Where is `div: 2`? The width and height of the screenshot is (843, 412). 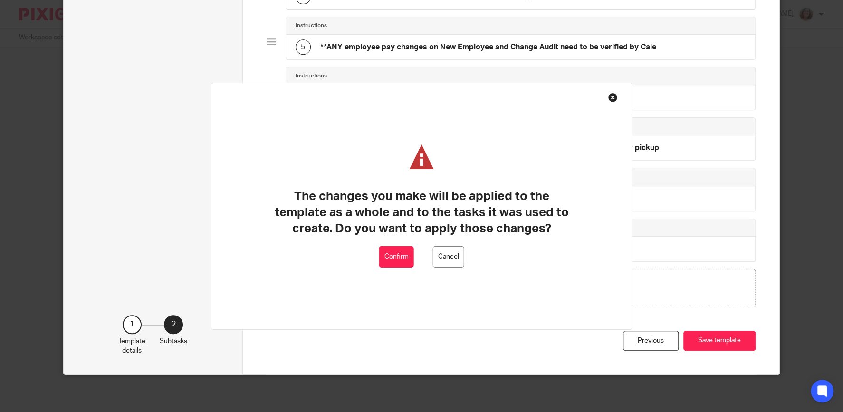 div: 2 is located at coordinates (173, 325).